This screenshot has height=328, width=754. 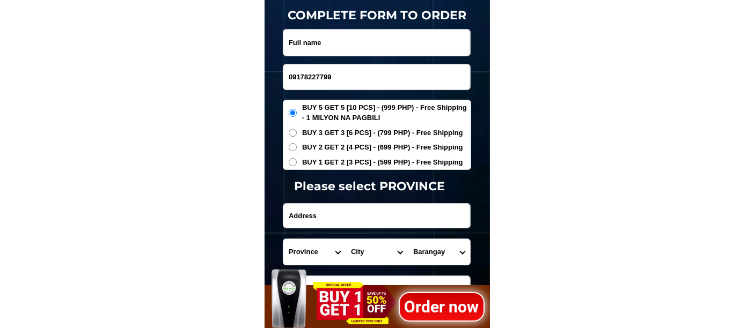 What do you see at coordinates (382, 163) in the screenshot?
I see `span: BUY 1 GET 2 [3 PCS] - (599 PHP) - Free Shipping` at bounding box center [382, 163].